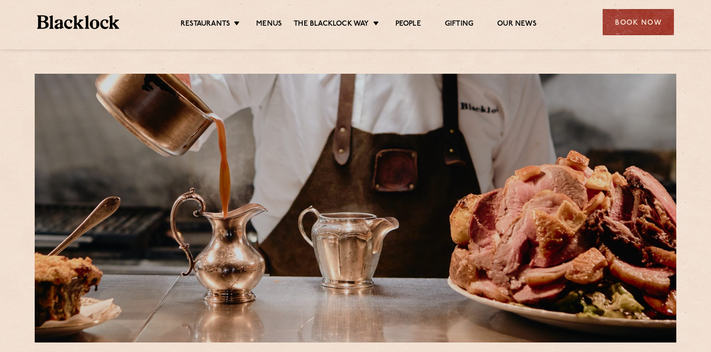 The height and width of the screenshot is (352, 711). What do you see at coordinates (78, 22) in the screenshot?
I see `img: BL_Textured_Logo-footer-cropped.svg` at bounding box center [78, 22].